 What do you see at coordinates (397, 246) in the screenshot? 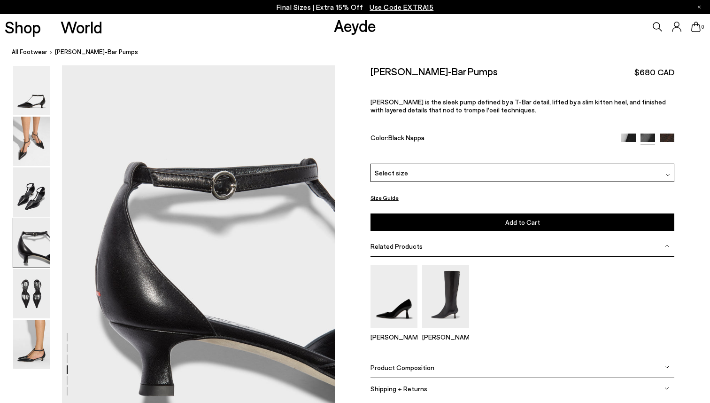
I see `span: Related Products` at bounding box center [397, 246].